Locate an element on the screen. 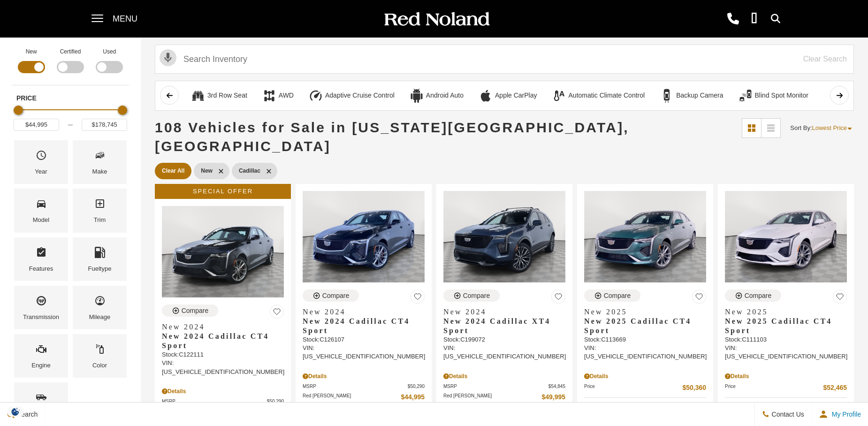 This screenshot has height=426, width=868. div: Maximum Price is located at coordinates (122, 111).